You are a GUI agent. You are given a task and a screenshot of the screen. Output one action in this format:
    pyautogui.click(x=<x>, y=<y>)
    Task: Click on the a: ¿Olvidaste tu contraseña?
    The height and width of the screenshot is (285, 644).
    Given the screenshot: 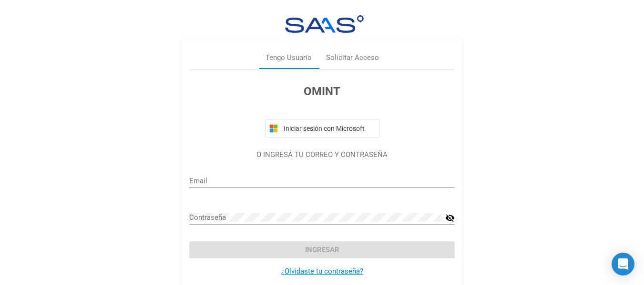 What is the action you would take?
    pyautogui.click(x=322, y=272)
    